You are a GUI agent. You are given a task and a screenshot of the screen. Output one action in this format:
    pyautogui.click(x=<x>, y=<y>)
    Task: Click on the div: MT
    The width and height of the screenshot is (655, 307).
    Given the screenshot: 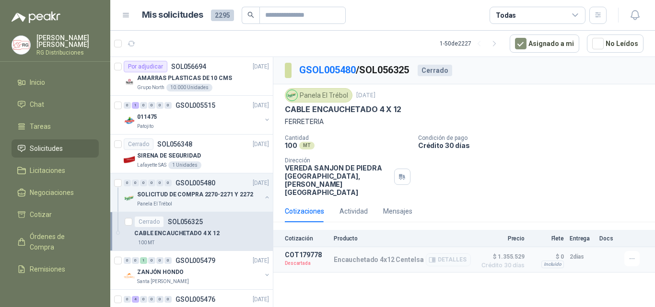 What is the action you would take?
    pyautogui.click(x=307, y=146)
    